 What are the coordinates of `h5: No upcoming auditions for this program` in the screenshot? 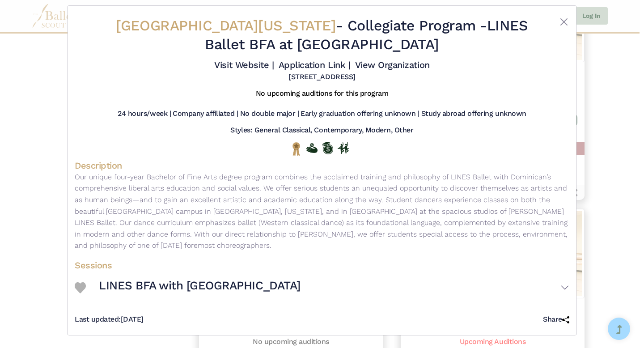 It's located at (322, 93).